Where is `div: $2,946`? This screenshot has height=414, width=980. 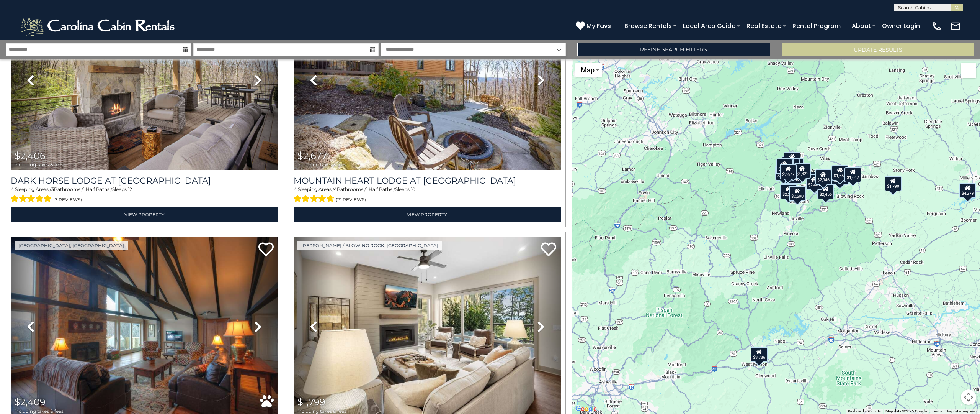
div: $2,946 is located at coordinates (823, 177).